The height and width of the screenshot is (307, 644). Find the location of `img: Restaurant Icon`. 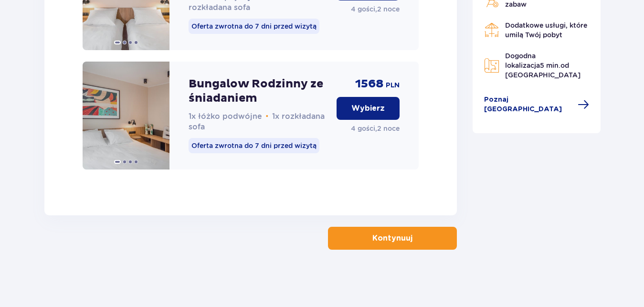

img: Restaurant Icon is located at coordinates (491, 30).